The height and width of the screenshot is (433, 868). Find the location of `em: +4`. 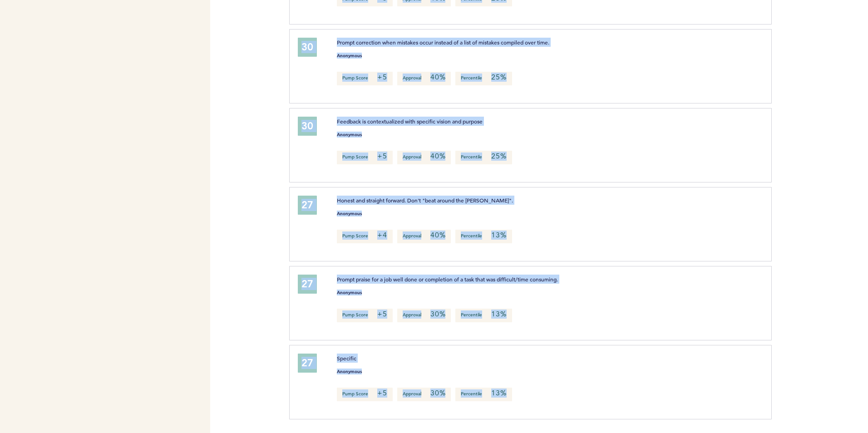

em: +4 is located at coordinates (382, 235).